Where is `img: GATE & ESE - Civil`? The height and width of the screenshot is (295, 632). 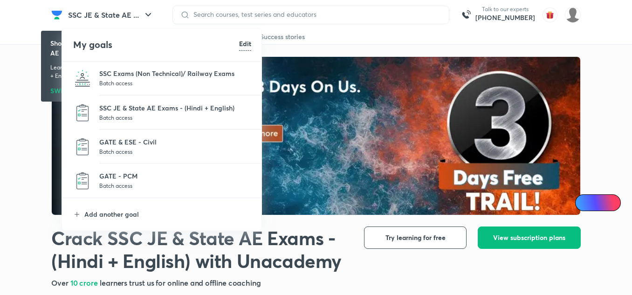 img: GATE & ESE - Civil is located at coordinates (82, 147).